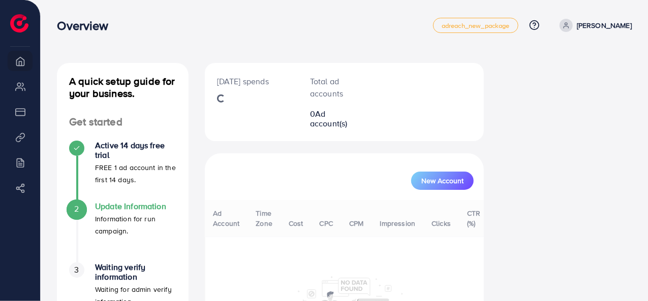 Image resolution: width=648 pixels, height=301 pixels. Describe the element at coordinates (136, 174) in the screenshot. I see `p: FREE 1 ad account in the first 14 days.` at that location.